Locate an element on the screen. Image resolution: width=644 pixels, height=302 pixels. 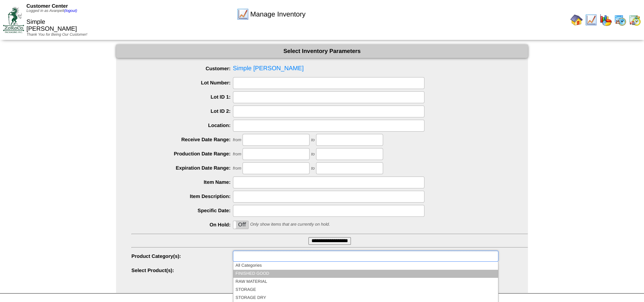
label: Item Description: is located at coordinates (182, 196).